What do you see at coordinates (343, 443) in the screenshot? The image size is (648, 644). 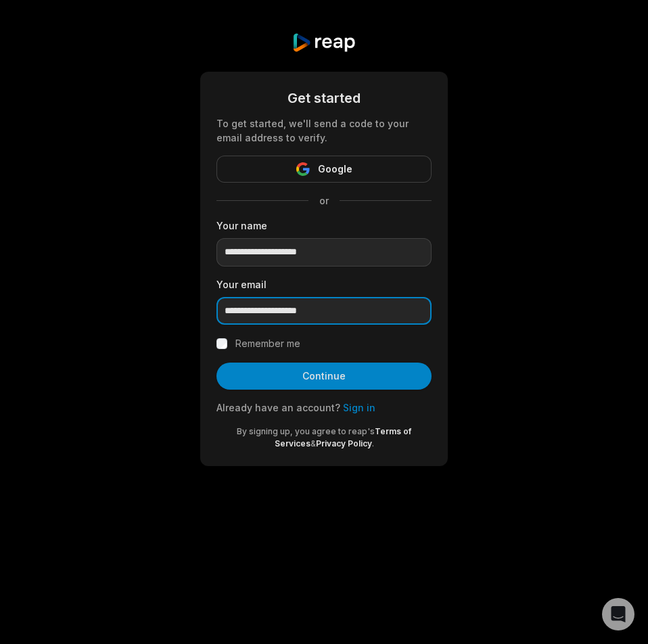 I see `a: Privacy Policy` at bounding box center [343, 443].